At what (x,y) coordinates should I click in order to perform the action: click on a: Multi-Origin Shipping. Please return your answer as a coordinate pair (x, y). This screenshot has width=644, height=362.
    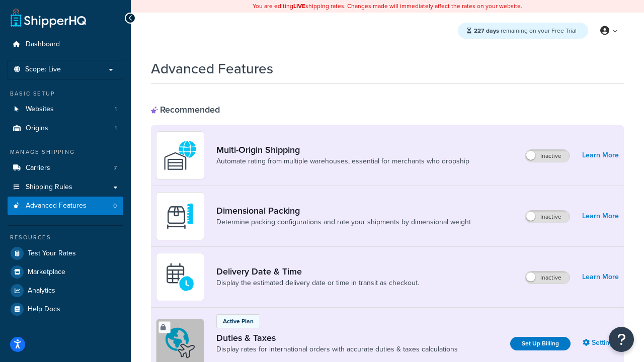
    Looking at the image, I should click on (342, 149).